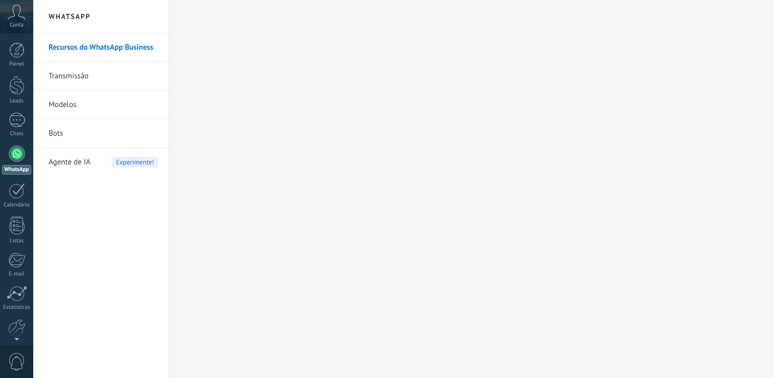 The height and width of the screenshot is (378, 774). I want to click on a: Modelos, so click(103, 105).